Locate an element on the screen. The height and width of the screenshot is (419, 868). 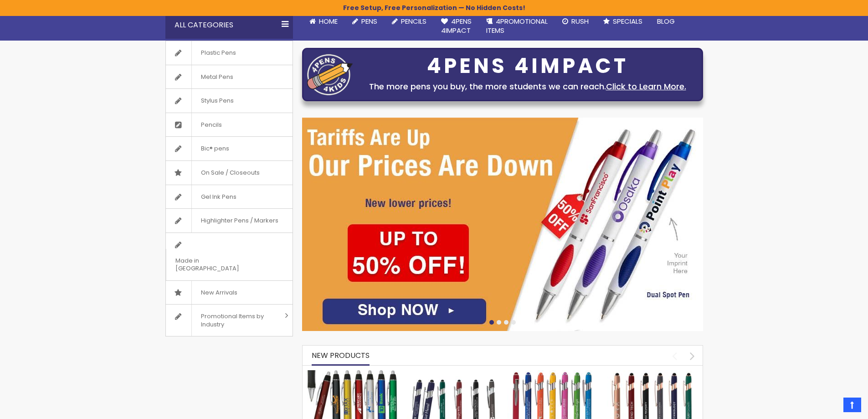
a: Highlighter Pens / Markers is located at coordinates (229, 221).